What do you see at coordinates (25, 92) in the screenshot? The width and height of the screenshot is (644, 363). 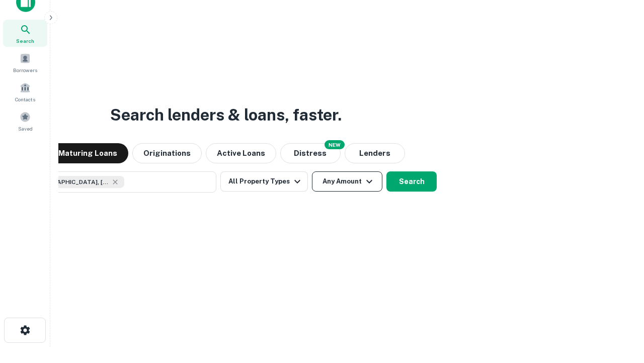 I see `a: Contacts` at bounding box center [25, 92].